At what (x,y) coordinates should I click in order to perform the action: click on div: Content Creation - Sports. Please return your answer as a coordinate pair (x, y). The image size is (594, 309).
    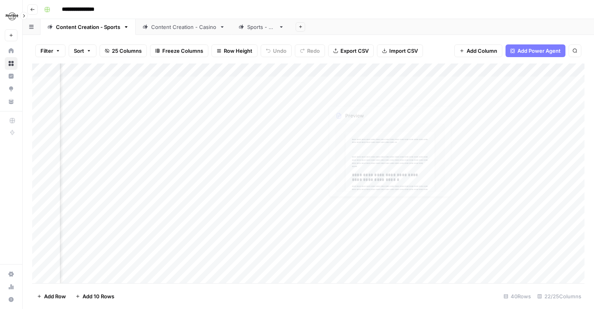
    Looking at the image, I should click on (88, 27).